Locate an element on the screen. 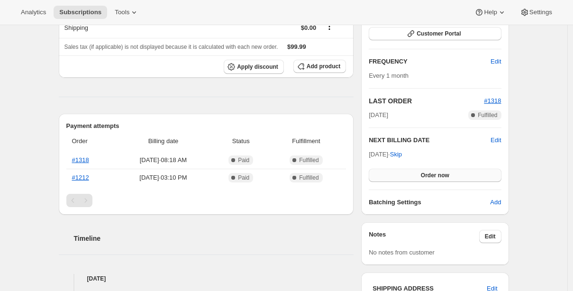 The width and height of the screenshot is (573, 291). h2: NEXT BILLING DATE is located at coordinates (429, 140).